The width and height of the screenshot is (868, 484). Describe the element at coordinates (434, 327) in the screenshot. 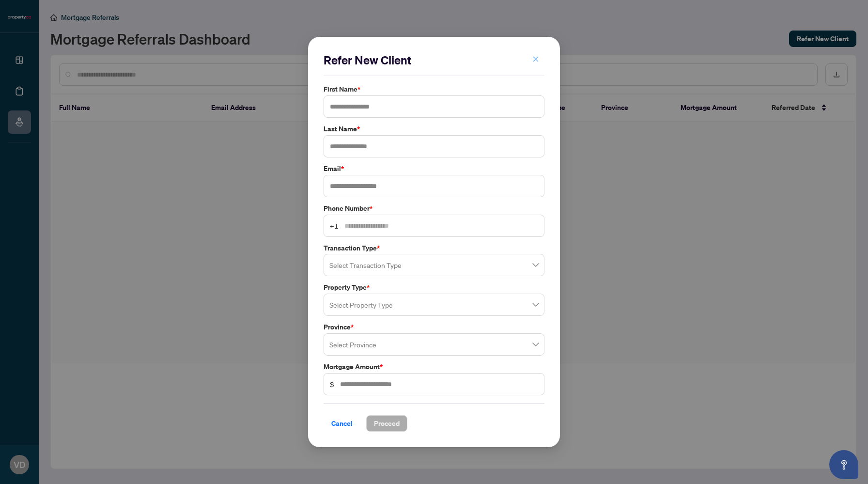

I see `label: Province` at that location.